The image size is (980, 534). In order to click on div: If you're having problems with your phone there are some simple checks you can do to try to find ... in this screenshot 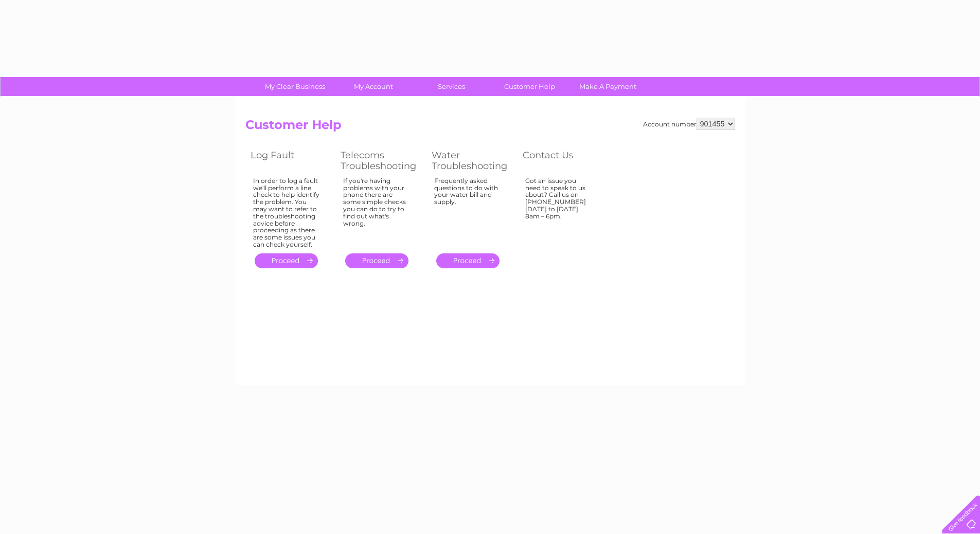, I will do `click(377, 211)`.